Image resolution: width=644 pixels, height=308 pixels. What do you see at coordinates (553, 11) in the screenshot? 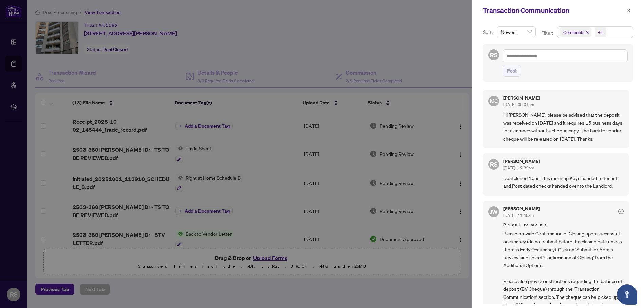
I see `div: Transaction Communication` at bounding box center [553, 11].